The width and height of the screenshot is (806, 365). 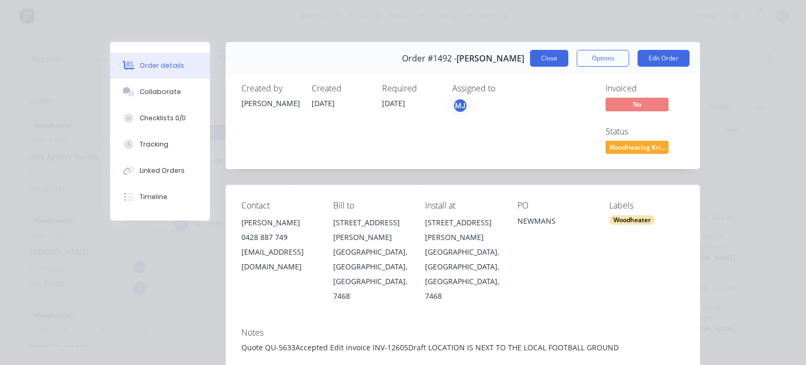 What do you see at coordinates (637, 104) in the screenshot?
I see `span: No` at bounding box center [637, 104].